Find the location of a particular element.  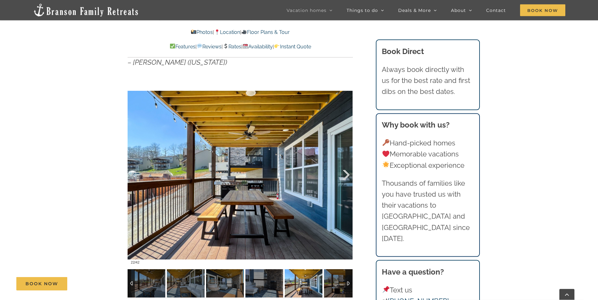

img: 004-Out-of-the-Blue-vacation-home-rental-Branson-Family-Retreats-10088-scaled.jpg-nggid042284-ngg... is located at coordinates (147, 284).